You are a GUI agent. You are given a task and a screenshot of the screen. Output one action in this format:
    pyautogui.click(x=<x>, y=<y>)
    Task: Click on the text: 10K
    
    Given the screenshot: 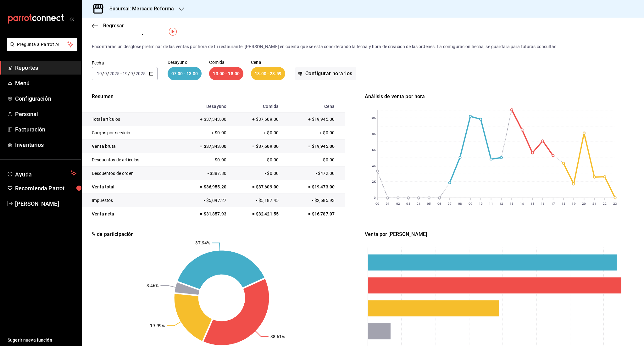 What is the action you would take?
    pyautogui.click(x=373, y=118)
    